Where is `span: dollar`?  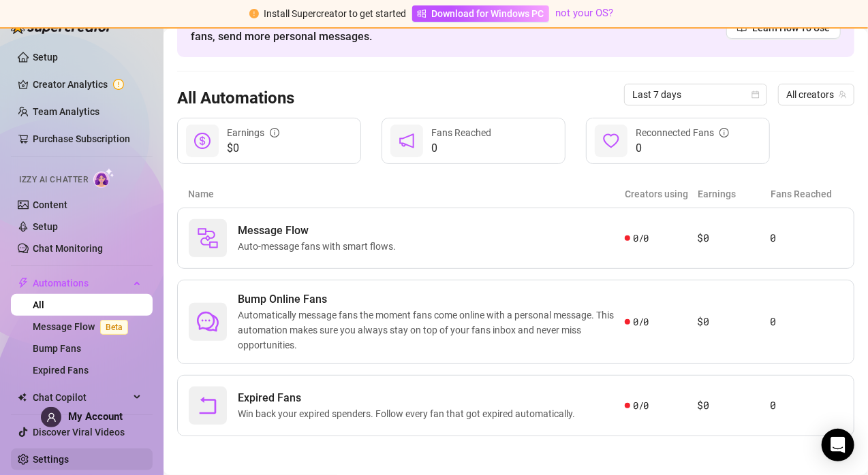 span: dollar is located at coordinates (203, 141).